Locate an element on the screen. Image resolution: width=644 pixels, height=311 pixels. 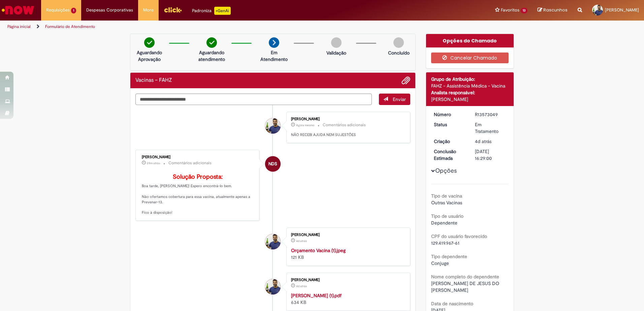
span: Requisições is located at coordinates (58, 10).